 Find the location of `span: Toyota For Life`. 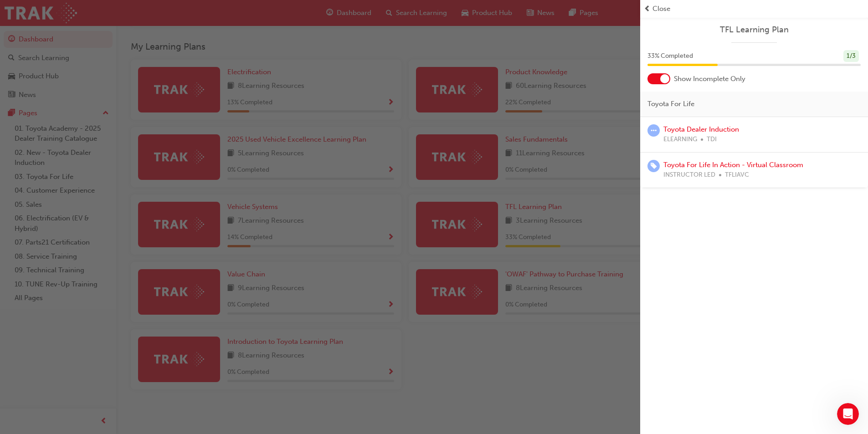

span: Toyota For Life is located at coordinates (671, 104).